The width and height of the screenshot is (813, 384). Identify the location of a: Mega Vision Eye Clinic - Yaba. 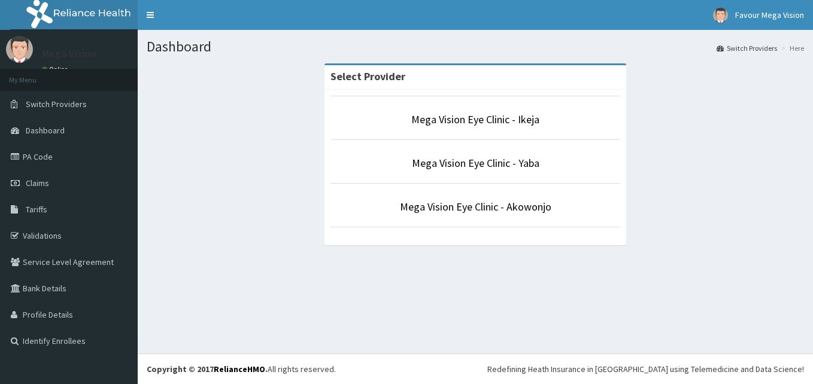
(475, 163).